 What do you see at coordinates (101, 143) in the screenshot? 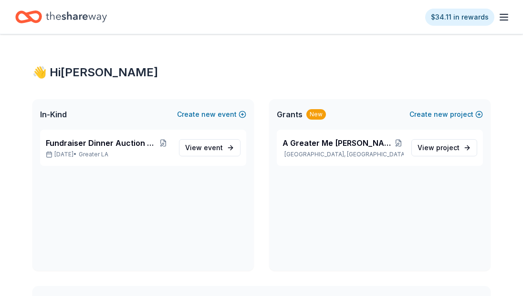
I see `span: Fundraiser Dinner Auction & Raffle` at bounding box center [101, 143].